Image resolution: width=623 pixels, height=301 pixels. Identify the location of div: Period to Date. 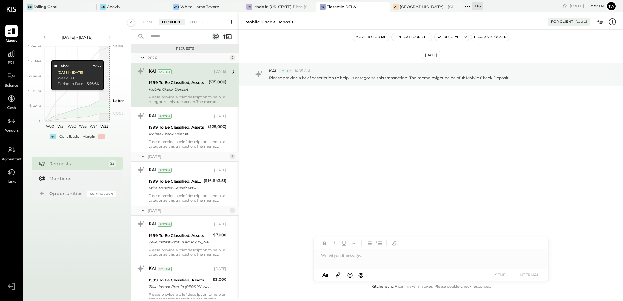
(70, 84).